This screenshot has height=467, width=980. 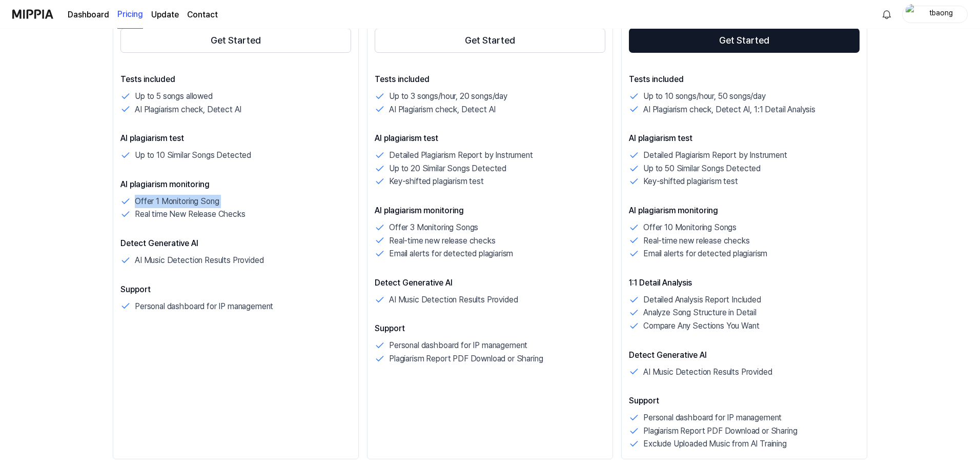 I want to click on p: Compare Any Sections You Want, so click(x=701, y=326).